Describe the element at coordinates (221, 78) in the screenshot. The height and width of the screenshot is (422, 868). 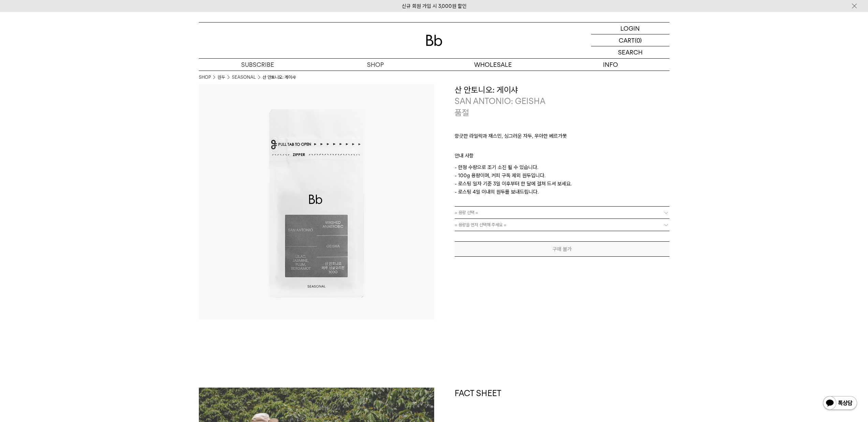
I see `a: 원두` at that location.